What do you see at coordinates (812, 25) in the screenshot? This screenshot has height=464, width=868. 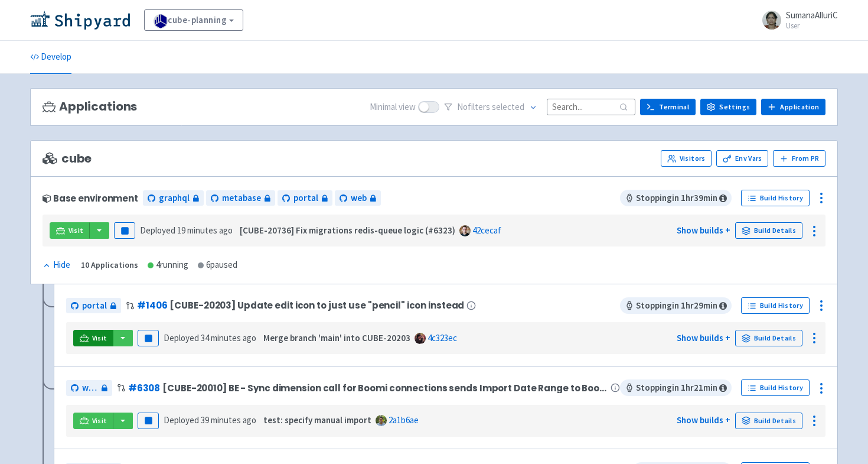 I see `small: User` at bounding box center [812, 25].